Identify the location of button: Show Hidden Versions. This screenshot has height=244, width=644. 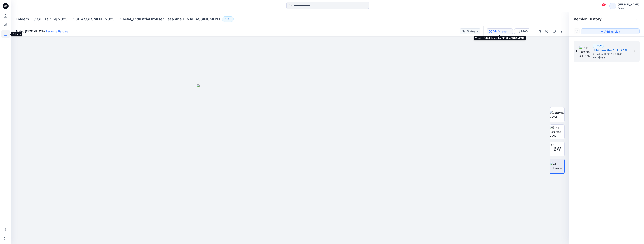
(577, 31).